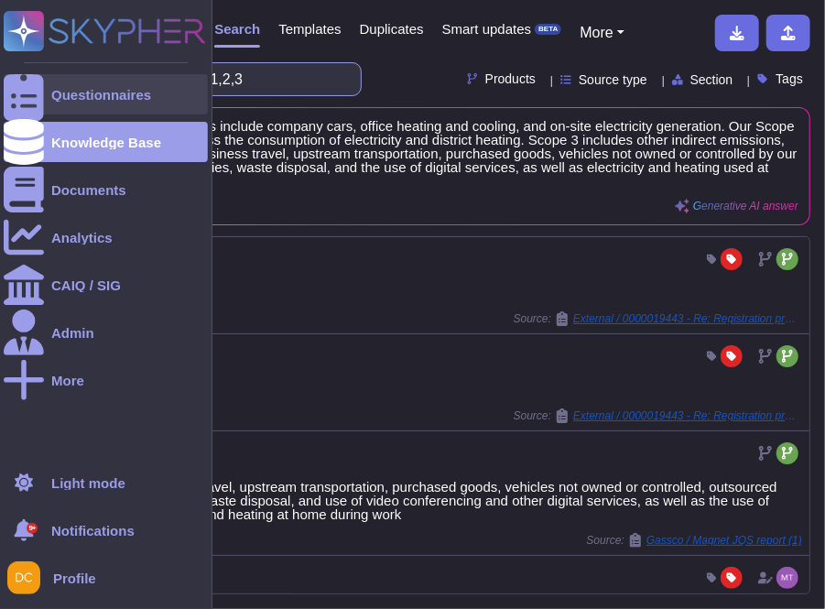 Image resolution: width=825 pixels, height=609 pixels. I want to click on a: Questionnaires, so click(105, 94).